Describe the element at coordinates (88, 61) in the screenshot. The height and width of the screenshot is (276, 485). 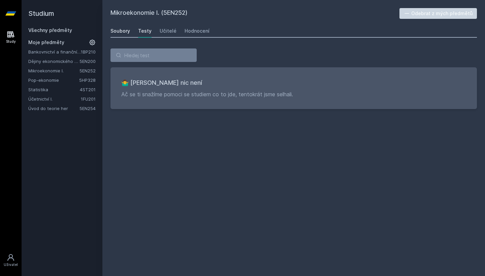
I see `a: 5EN200` at that location.